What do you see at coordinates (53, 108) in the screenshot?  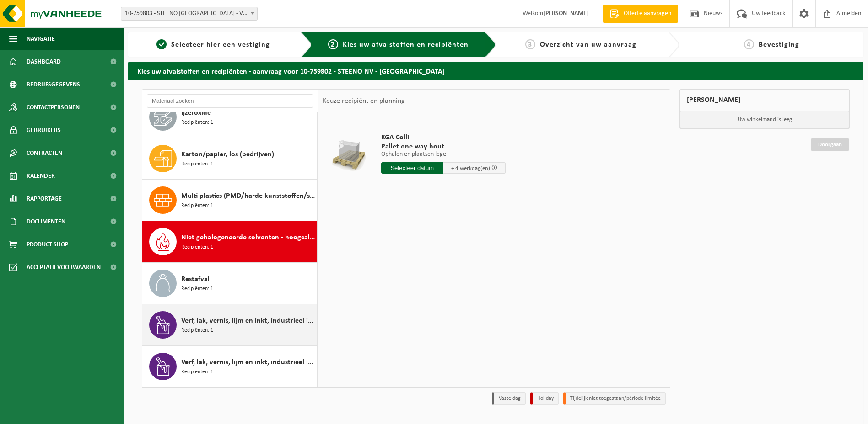 I see `span: Contactpersonen` at bounding box center [53, 108].